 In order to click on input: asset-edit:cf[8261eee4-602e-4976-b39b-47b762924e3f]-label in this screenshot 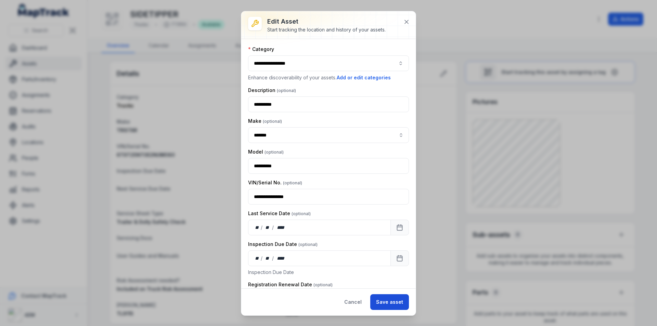, I will do `click(328, 135)`.